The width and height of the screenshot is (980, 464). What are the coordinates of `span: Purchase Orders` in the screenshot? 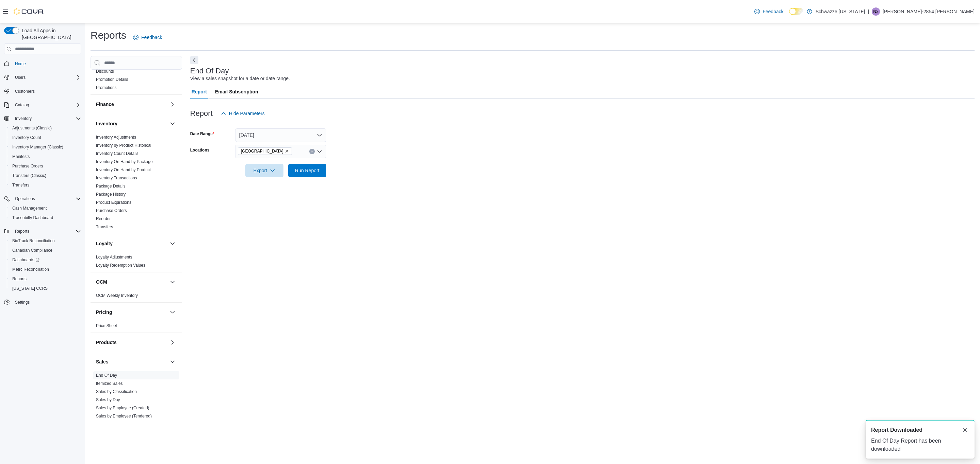 It's located at (27, 167).